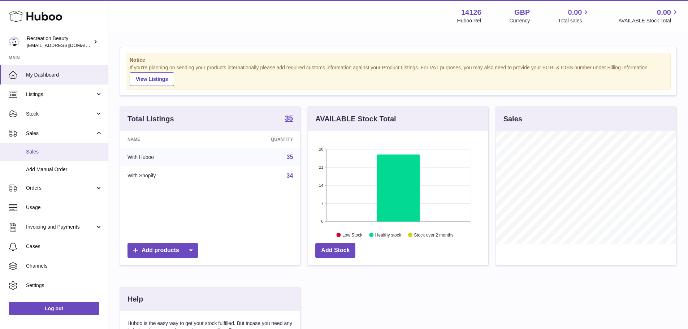 Image resolution: width=688 pixels, height=329 pixels. Describe the element at coordinates (289, 118) in the screenshot. I see `strong: 35` at that location.